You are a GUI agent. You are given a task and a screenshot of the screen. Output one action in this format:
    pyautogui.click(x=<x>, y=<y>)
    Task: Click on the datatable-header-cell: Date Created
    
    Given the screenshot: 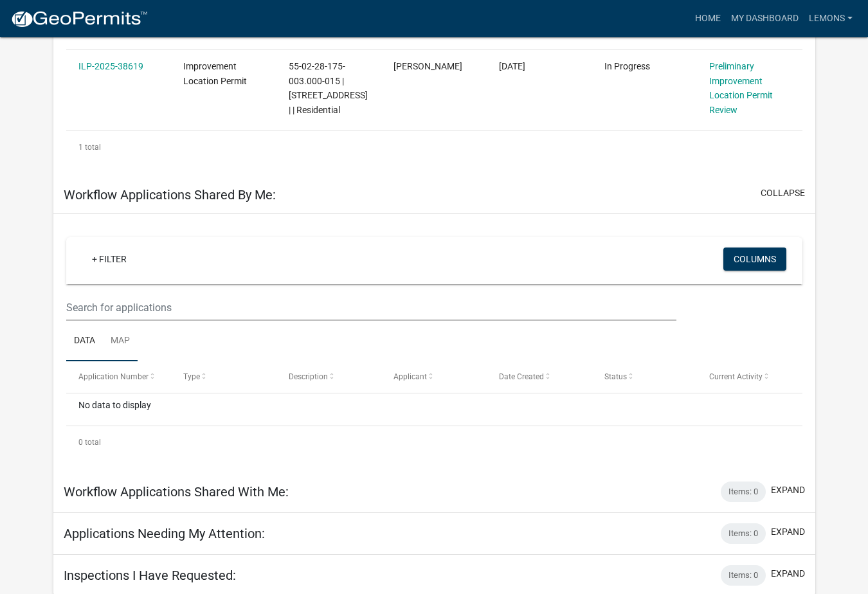 What is the action you would take?
    pyautogui.click(x=540, y=377)
    